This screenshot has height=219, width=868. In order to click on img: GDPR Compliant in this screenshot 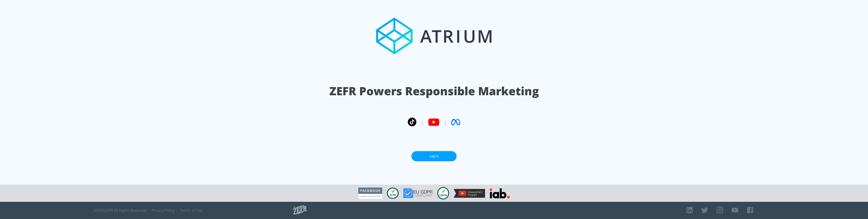, I will do `click(418, 194)`.